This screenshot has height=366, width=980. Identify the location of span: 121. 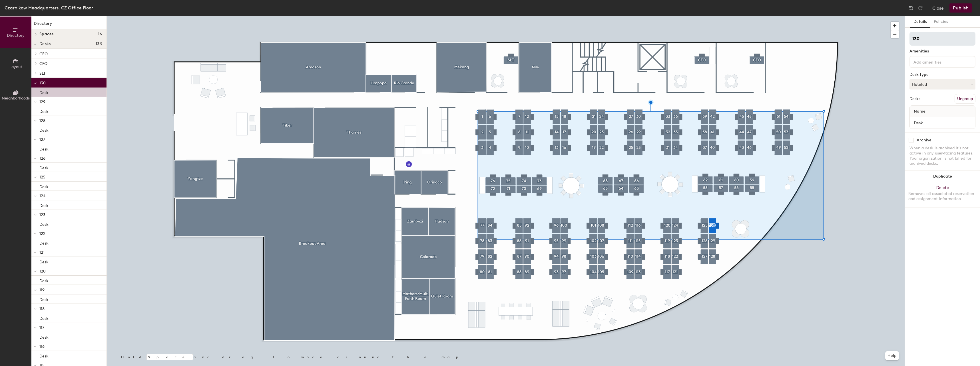
(42, 253).